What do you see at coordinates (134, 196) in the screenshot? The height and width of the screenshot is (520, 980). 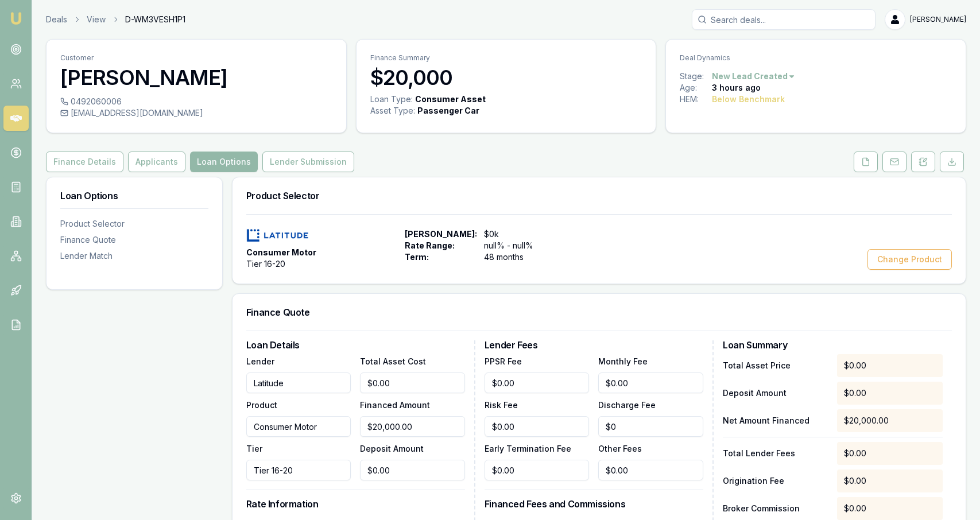 I see `h3: Loan Options` at bounding box center [134, 196].